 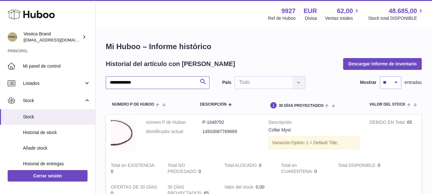 What do you see at coordinates (342, 18) in the screenshot?
I see `span: Ventas totales` at bounding box center [342, 18].